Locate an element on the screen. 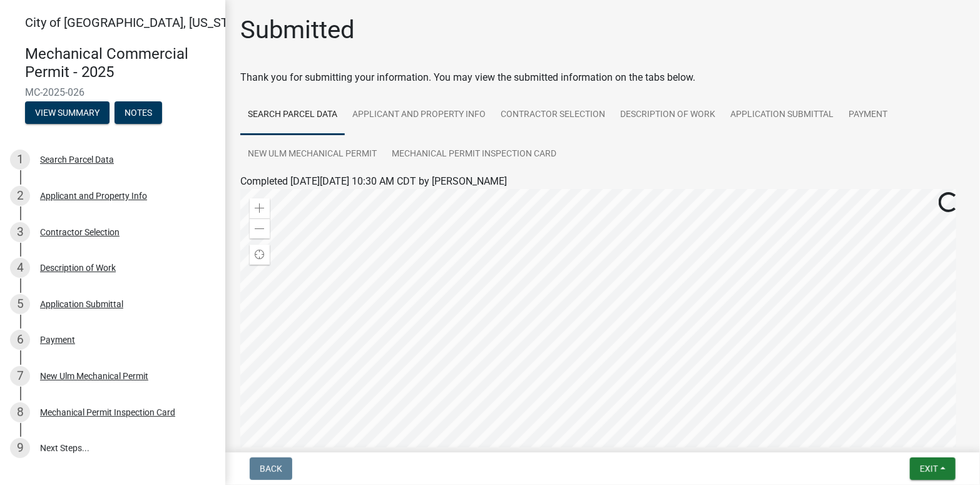  a: New Ulm Mechanical Permit is located at coordinates (312, 155).